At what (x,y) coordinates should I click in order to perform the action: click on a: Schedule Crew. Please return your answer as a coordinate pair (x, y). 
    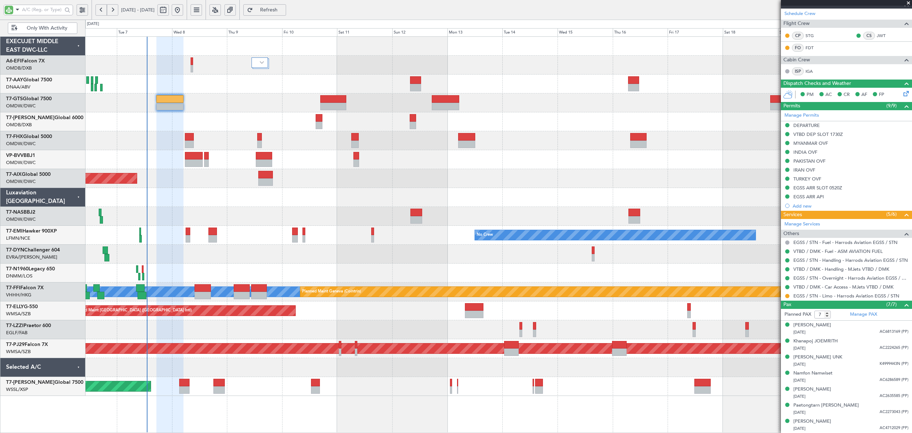
    Looking at the image, I should click on (800, 14).